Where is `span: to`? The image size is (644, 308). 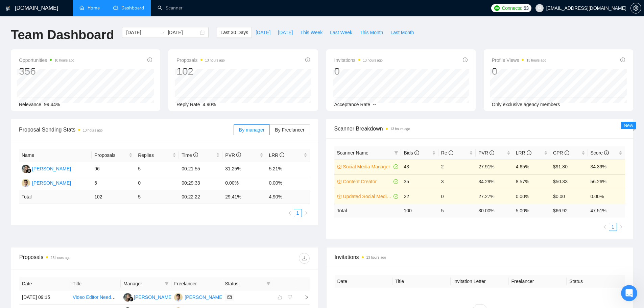
span: to is located at coordinates (163, 33).